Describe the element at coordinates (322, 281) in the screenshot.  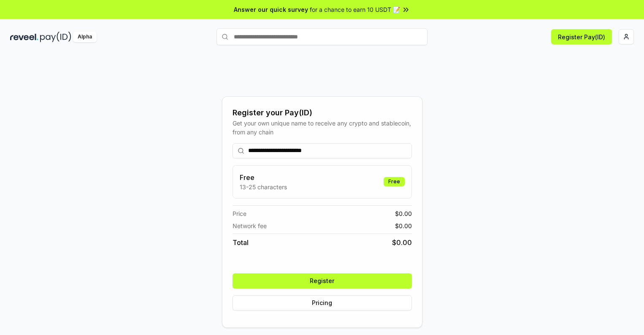
I see `button: Register` at that location.